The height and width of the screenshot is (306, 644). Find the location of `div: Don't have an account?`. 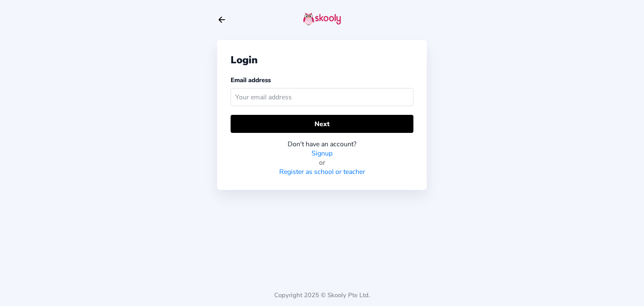

div: Don't have an account? is located at coordinates (322, 145).